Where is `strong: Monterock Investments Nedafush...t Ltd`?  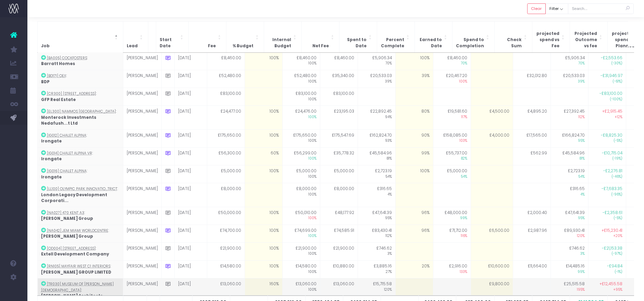
strong: Monterock Investments Nedafush...t Ltd is located at coordinates (69, 121).